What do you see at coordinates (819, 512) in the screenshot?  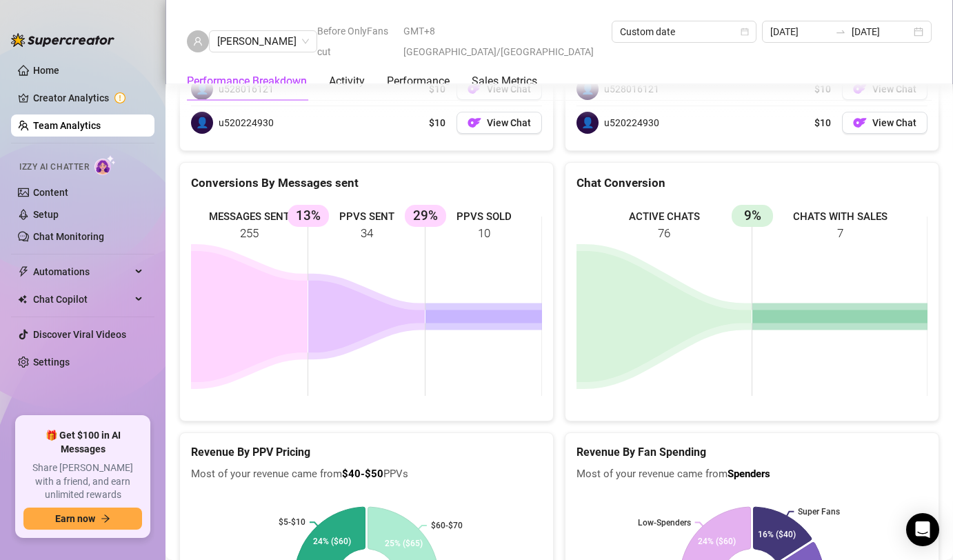 I see `text: Super Fans` at bounding box center [819, 512].